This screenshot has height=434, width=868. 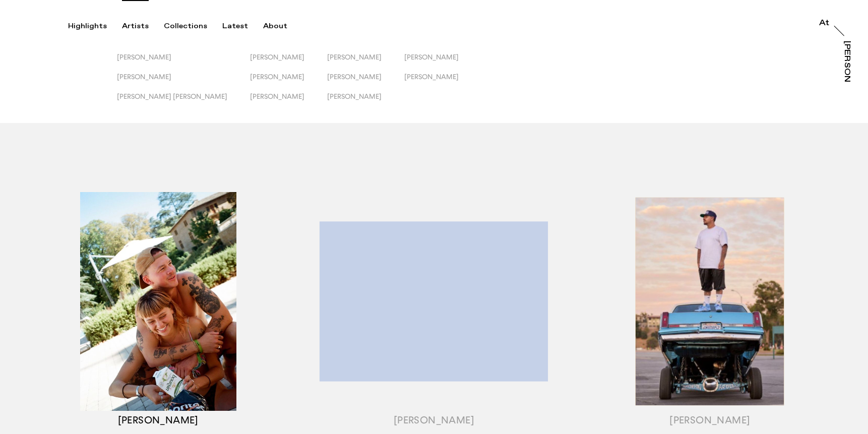 What do you see at coordinates (87, 26) in the screenshot?
I see `div: Highlights` at bounding box center [87, 26].